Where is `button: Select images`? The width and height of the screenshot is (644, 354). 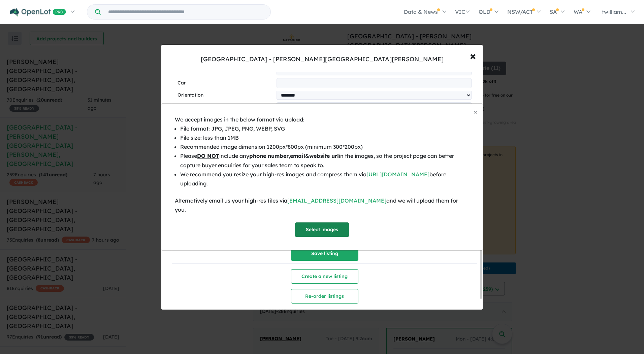 button: Select images is located at coordinates (322, 230).